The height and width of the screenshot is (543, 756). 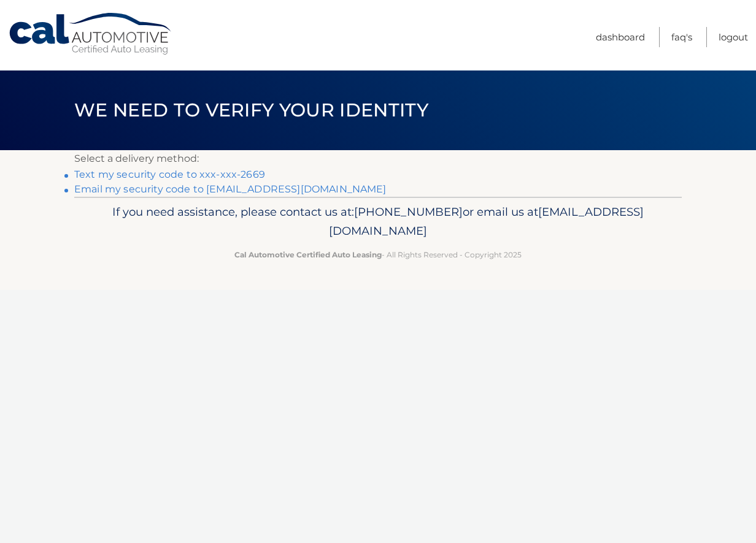 I want to click on a: Cal Automotive, so click(x=91, y=34).